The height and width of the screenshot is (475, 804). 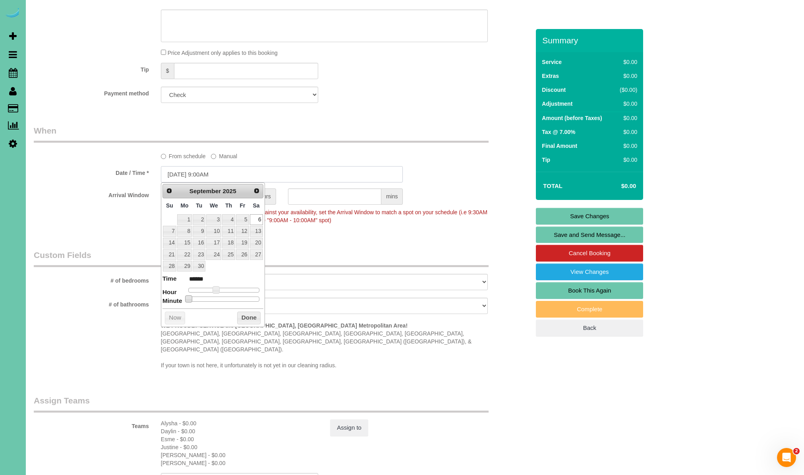 I want to click on label: Manual, so click(x=224, y=155).